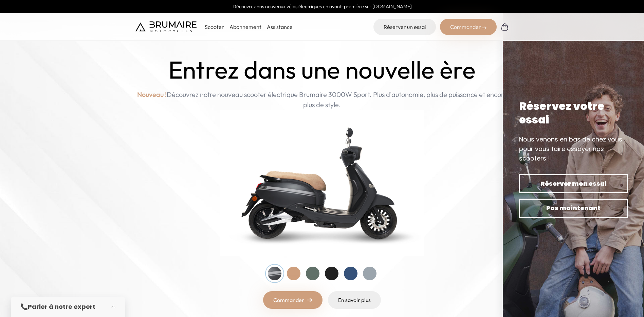 This screenshot has height=317, width=644. What do you see at coordinates (166, 27) in the screenshot?
I see `img: Brumaire Motocycles` at bounding box center [166, 27].